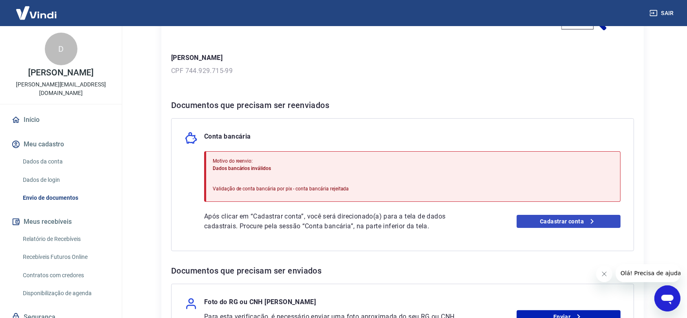 The image size is (687, 318). What do you see at coordinates (339, 221) in the screenshot?
I see `p: Após clicar em “Cadastrar conta”, você será direcionado(a) para a tela de dados cadastrais. Procu...` at bounding box center [339, 221].